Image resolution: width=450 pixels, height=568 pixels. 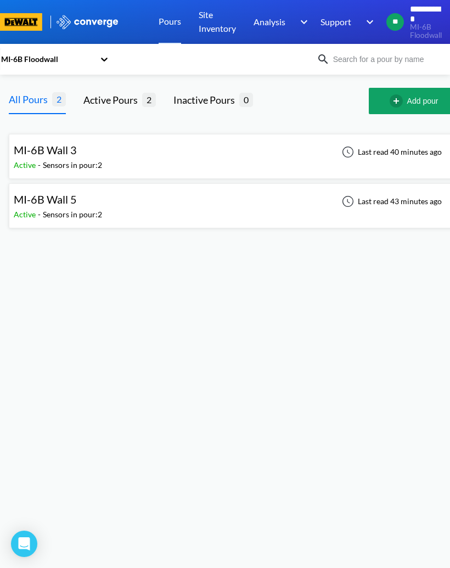 What do you see at coordinates (336, 21) in the screenshot?
I see `span: Support` at bounding box center [336, 21].